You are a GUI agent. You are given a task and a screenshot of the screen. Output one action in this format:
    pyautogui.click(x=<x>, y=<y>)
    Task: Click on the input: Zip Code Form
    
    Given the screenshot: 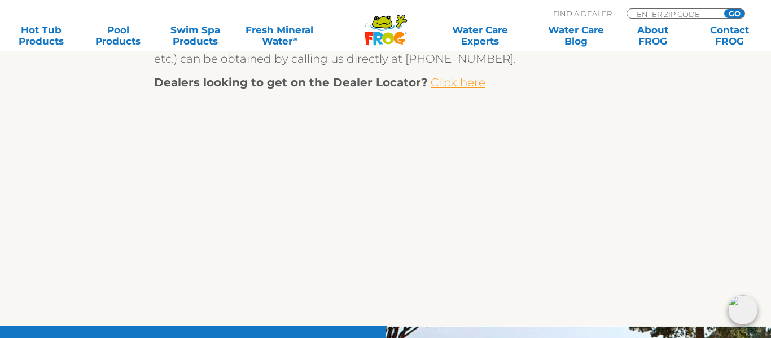 What is the action you would take?
    pyautogui.click(x=673, y=14)
    